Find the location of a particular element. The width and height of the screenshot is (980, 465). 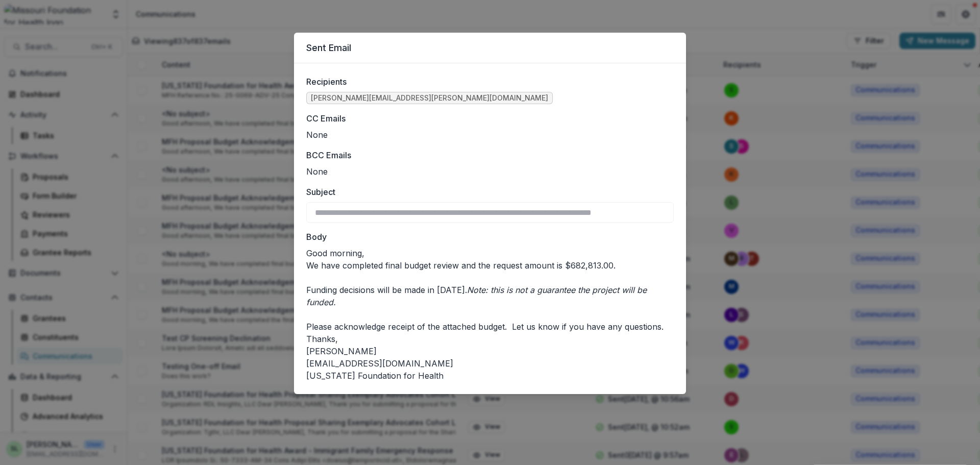

header: Sent Email is located at coordinates (490, 48).